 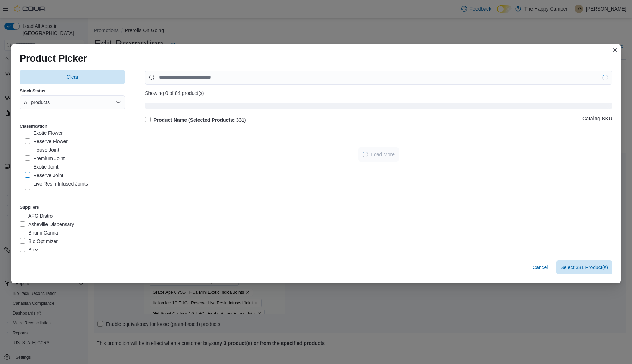 I want to click on label: Smoking Devices, so click(x=48, y=192).